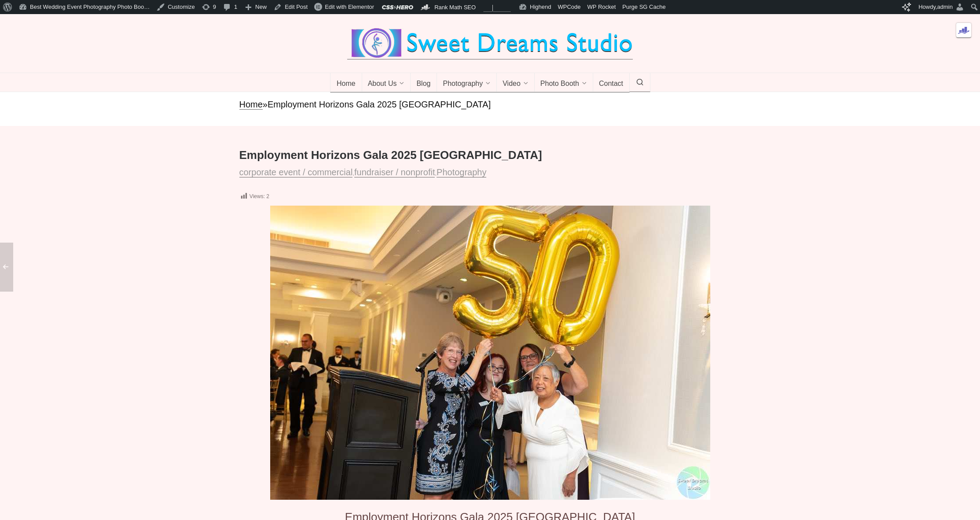  What do you see at coordinates (563, 82) in the screenshot?
I see `a: Photo Booth` at bounding box center [563, 82].